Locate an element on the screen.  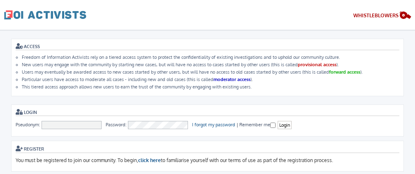
li: Particular users have access to moderate all cases - including new and old cases (this is called ). is located at coordinates (210, 79).